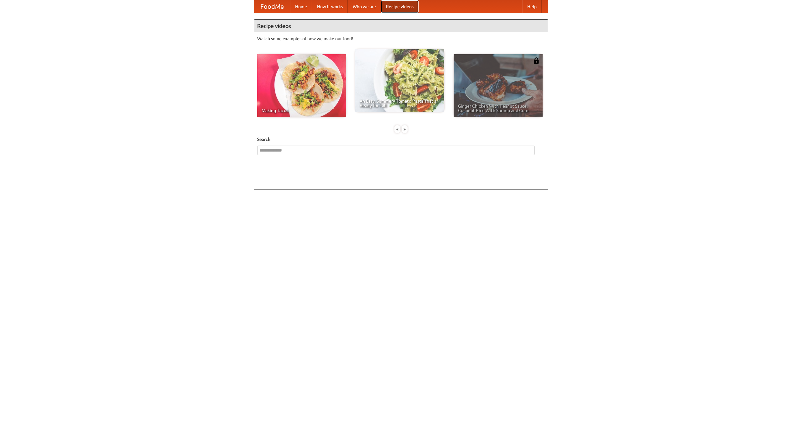 The image size is (802, 444). What do you see at coordinates (301, 7) in the screenshot?
I see `a: Home` at bounding box center [301, 7].